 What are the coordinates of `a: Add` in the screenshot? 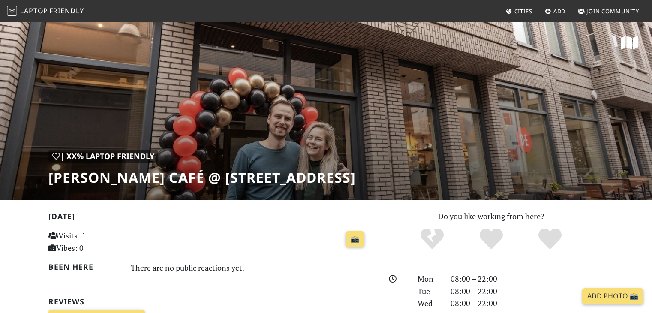 It's located at (555, 11).